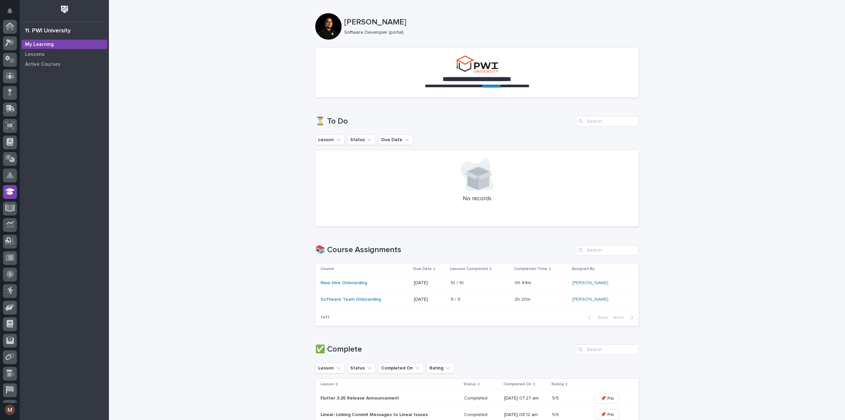  I want to click on p: Rating, so click(558, 384).